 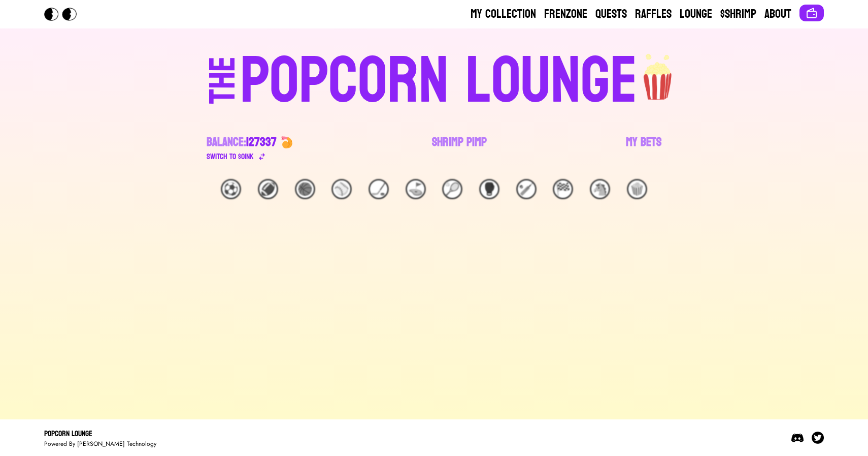 What do you see at coordinates (65, 14) in the screenshot?
I see `img: Popcorn` at bounding box center [65, 14].